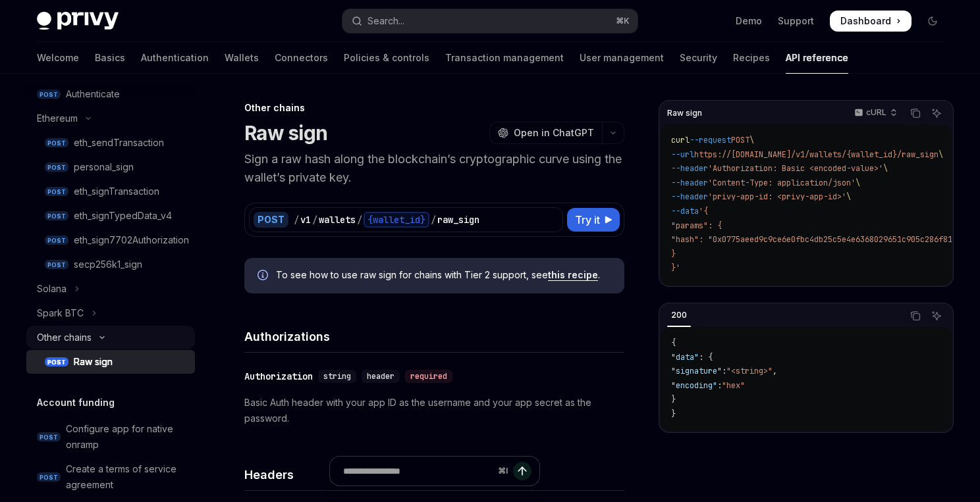 Image resolution: width=980 pixels, height=502 pixels. Describe the element at coordinates (111, 337) in the screenshot. I see `button: Toggle Other chains section` at that location.